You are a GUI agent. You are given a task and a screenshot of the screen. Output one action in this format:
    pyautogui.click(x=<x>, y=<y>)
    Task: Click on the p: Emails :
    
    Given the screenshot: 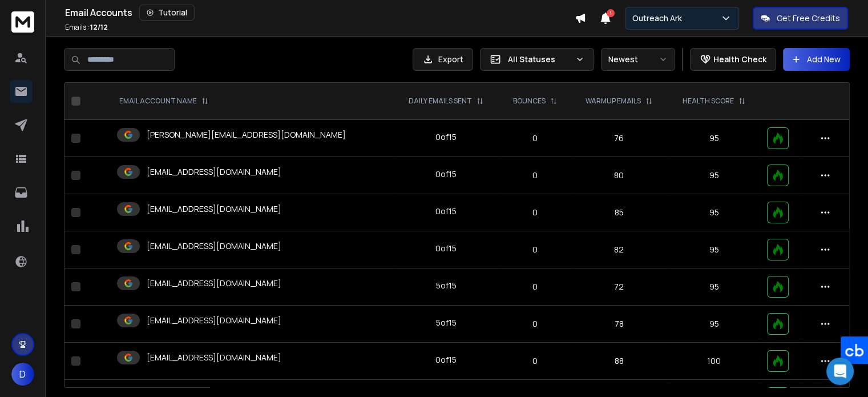 What is the action you would take?
    pyautogui.click(x=86, y=27)
    